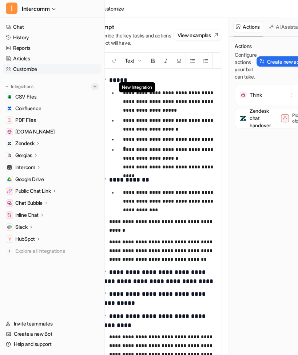 This screenshot has width=298, height=355. What do you see at coordinates (25, 120) in the screenshot?
I see `span: PDF Files` at bounding box center [25, 120].